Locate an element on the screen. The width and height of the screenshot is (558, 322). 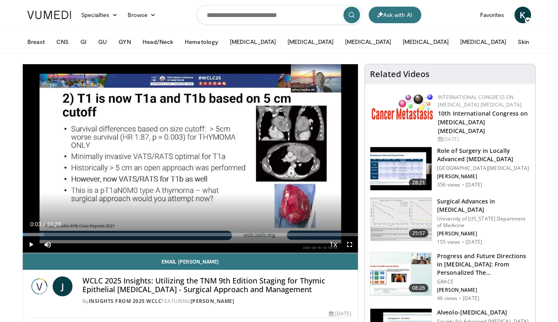
p: GRACE is located at coordinates (484, 282).